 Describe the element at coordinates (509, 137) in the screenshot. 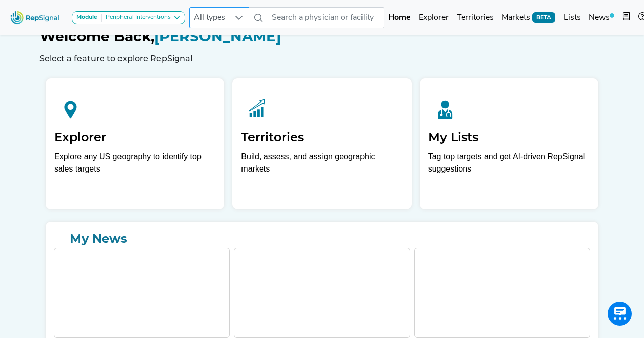

I see `h2: My Lists` at that location.